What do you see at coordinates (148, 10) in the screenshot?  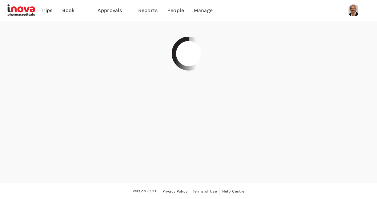 I see `span: Reports` at bounding box center [148, 10].